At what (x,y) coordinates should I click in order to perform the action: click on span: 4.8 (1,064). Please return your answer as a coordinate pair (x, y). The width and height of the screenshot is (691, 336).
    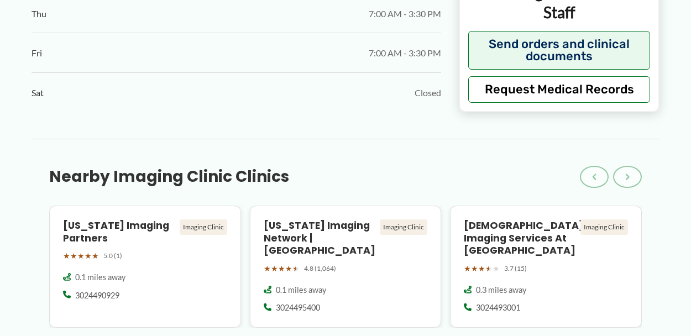
    Looking at the image, I should click on (320, 269).